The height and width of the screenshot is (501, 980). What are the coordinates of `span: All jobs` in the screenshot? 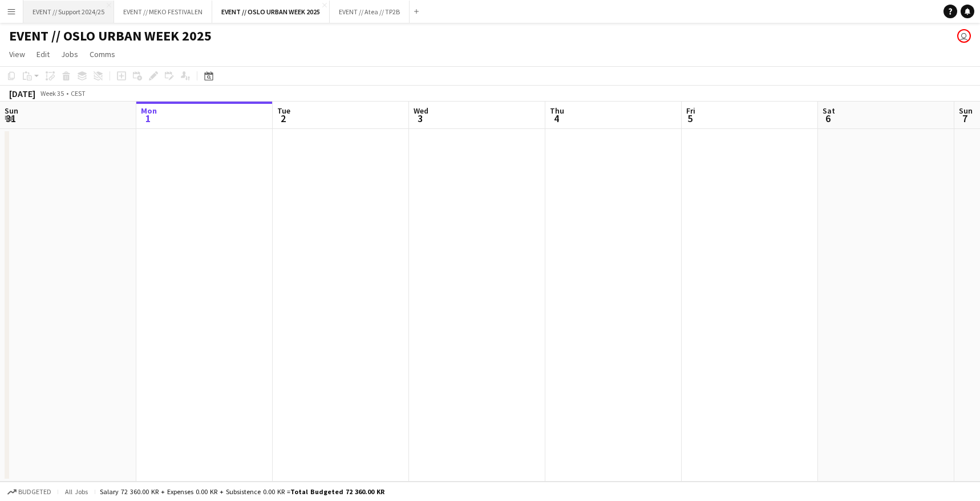 It's located at (76, 491).